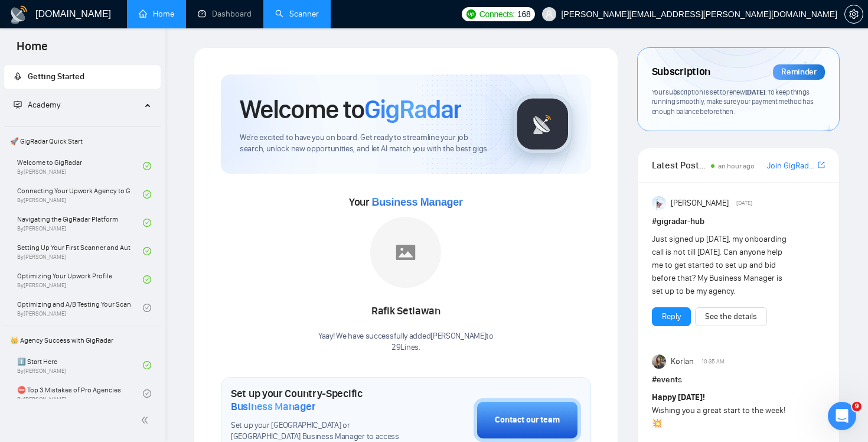 The width and height of the screenshot is (868, 442). What do you see at coordinates (542, 124) in the screenshot?
I see `img: gigradar-logo.png` at bounding box center [542, 124].